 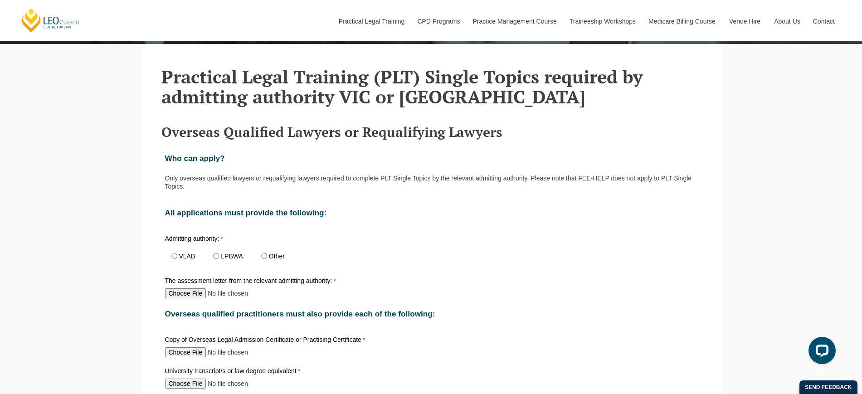 I want to click on a: Medicare Billing Course, so click(x=682, y=21).